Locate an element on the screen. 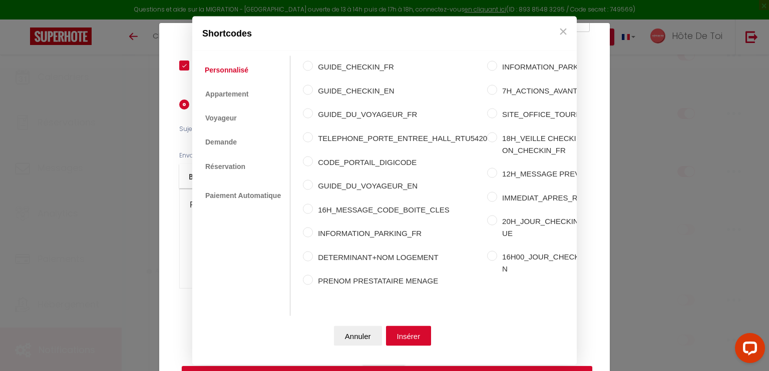 The width and height of the screenshot is (769, 371). label: IMMEDIAT_APRES_RESERVATION_FR is located at coordinates (585, 198).